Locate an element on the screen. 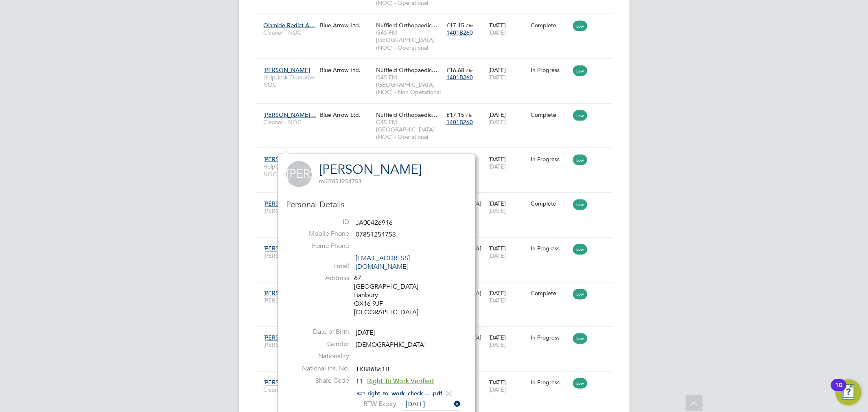 The image size is (868, 412). a: right_to_work_check ... .pdf is located at coordinates (405, 394).